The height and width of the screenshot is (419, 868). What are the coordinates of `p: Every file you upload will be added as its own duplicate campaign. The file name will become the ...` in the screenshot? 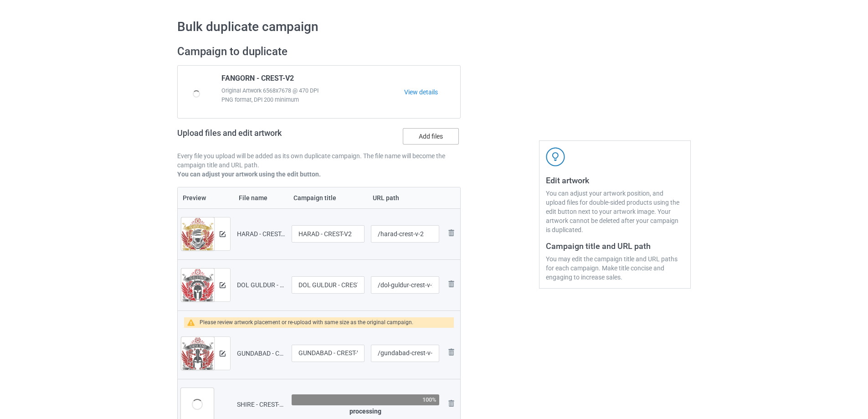 It's located at (319, 160).